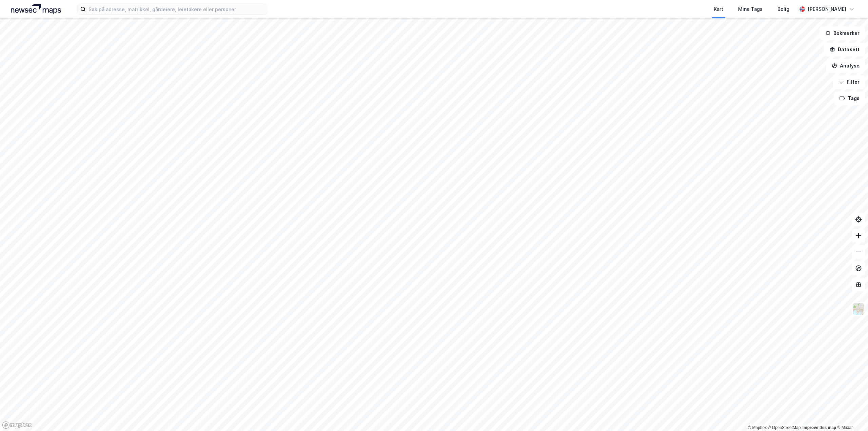 The height and width of the screenshot is (431, 868). Describe the element at coordinates (176, 9) in the screenshot. I see `input: Søk på adresse, matrikkel, gårdeiere, leietakere eller personer` at that location.